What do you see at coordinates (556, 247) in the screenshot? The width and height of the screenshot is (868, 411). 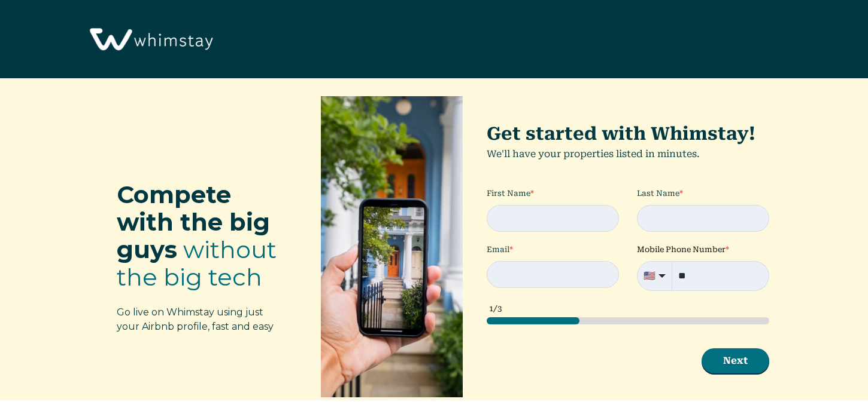 I see `form: HubSpot Form` at bounding box center [556, 247].